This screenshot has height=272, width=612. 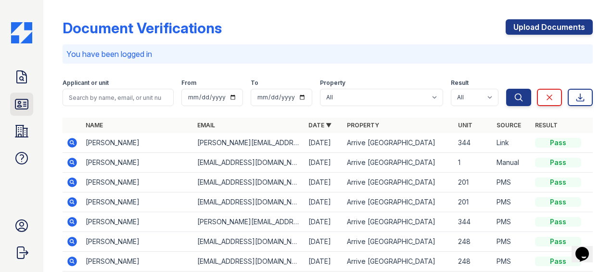 What do you see at coordinates (460, 83) in the screenshot?
I see `label: Result` at bounding box center [460, 83].